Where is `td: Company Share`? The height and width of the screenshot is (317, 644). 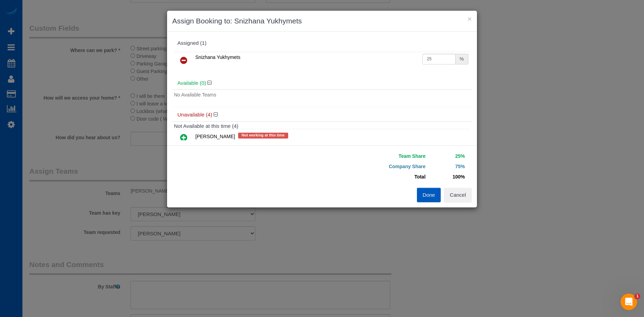 td: Company Share is located at coordinates (377, 167).